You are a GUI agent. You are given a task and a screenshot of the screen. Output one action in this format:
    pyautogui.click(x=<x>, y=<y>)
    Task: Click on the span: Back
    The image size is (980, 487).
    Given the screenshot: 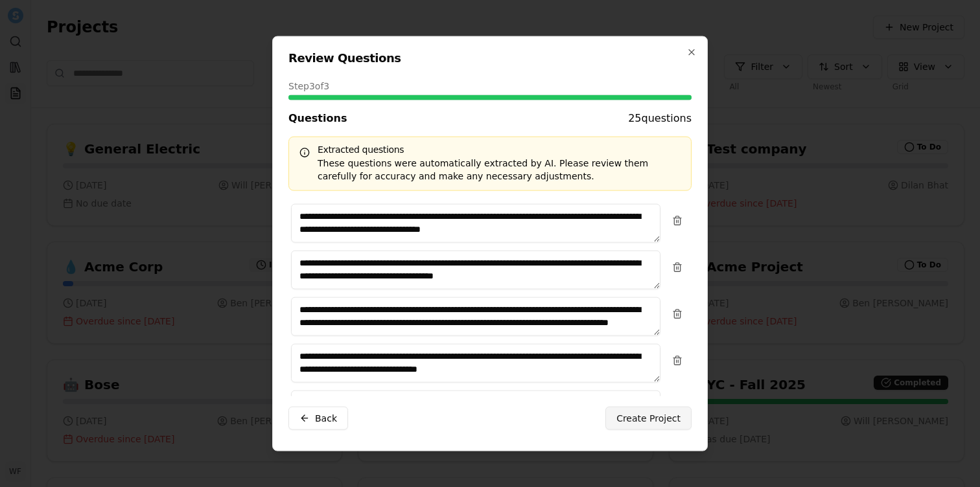 What is the action you would take?
    pyautogui.click(x=326, y=417)
    